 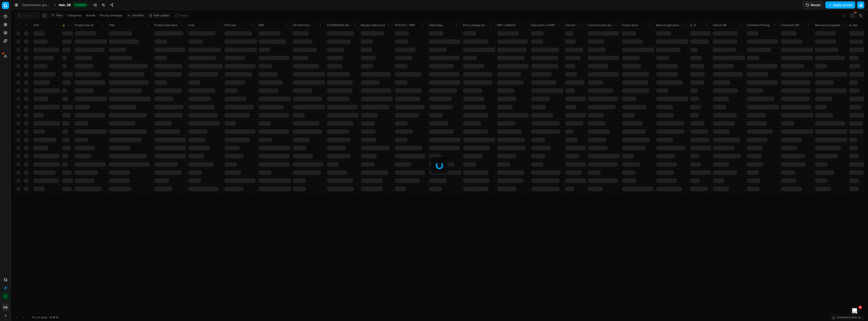 I want to click on button: AB, so click(x=5, y=308).